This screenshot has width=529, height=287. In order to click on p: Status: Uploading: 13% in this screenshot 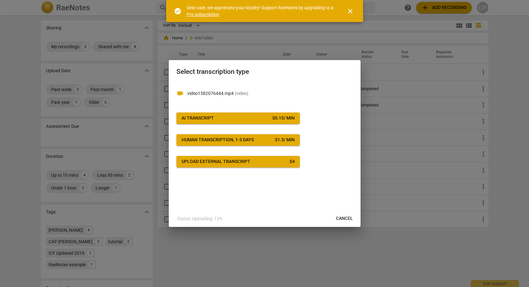, I will do `click(200, 219)`.